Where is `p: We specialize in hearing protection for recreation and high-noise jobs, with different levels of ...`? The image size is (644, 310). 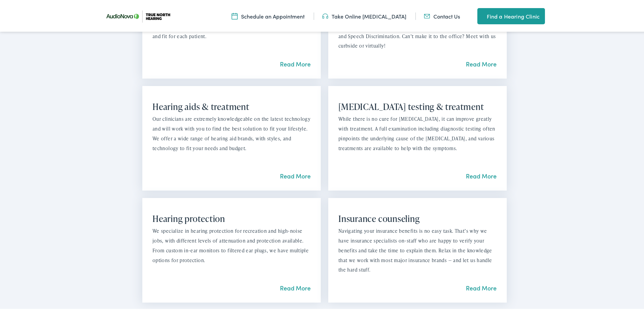
p: We specialize in hearing protection for recreation and high-noise jobs, with different levels of ... is located at coordinates (232, 244).